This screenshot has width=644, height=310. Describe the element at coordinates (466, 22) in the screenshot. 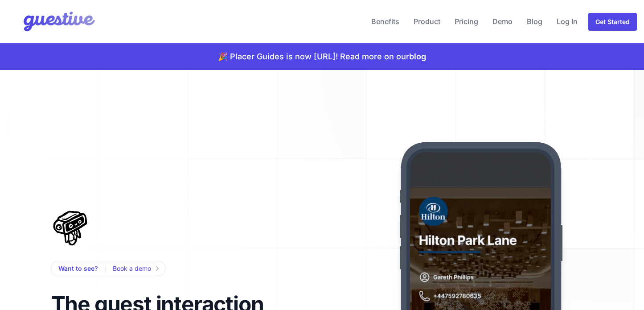

I see `a: Pricing` at that location.